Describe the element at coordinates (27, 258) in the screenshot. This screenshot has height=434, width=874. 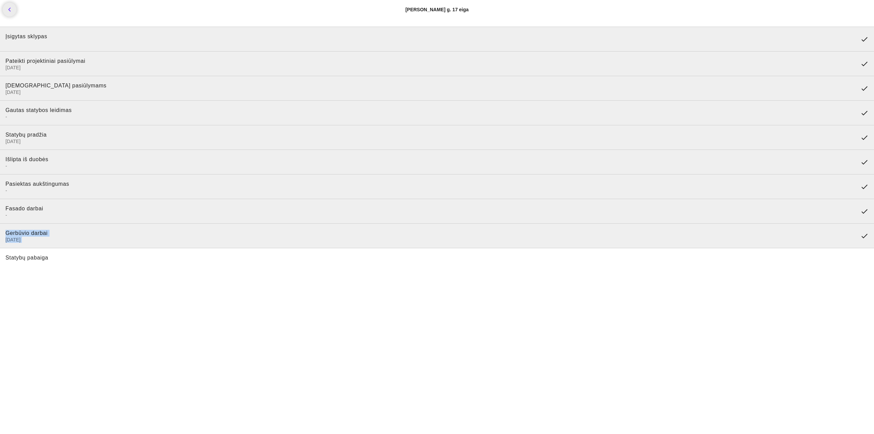
I see `span: Statybų pabaiga` at that location.